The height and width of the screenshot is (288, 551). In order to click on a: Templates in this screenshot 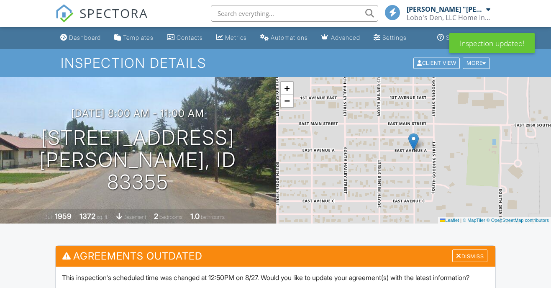, I will do `click(134, 38)`.